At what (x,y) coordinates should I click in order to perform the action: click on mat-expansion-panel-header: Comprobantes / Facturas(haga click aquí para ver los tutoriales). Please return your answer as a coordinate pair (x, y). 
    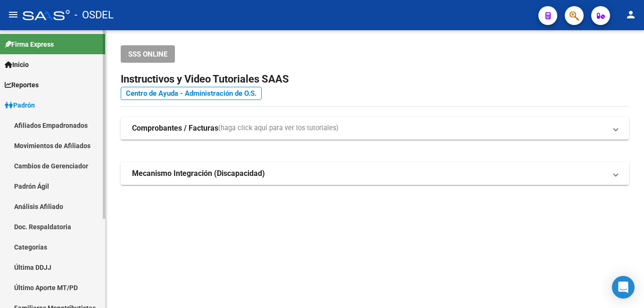
    Looking at the image, I should click on (375, 128).